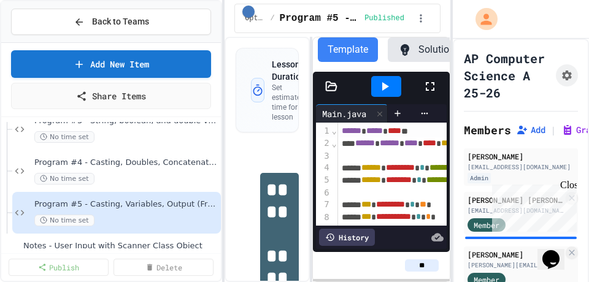 The height and width of the screenshot is (282, 589). What do you see at coordinates (111, 21) in the screenshot?
I see `button: Back to Teams` at bounding box center [111, 21].